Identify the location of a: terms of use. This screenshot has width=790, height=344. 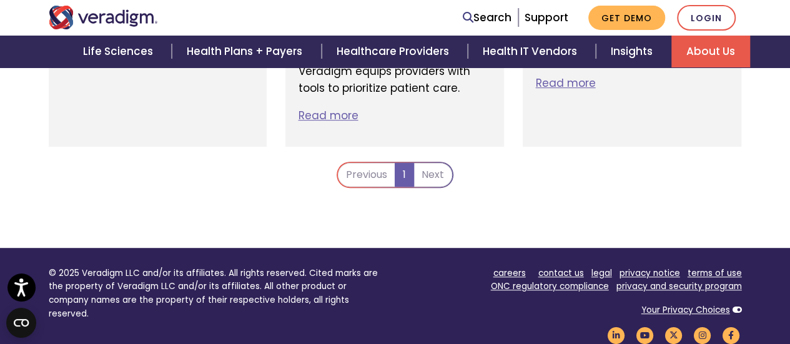
(714, 273).